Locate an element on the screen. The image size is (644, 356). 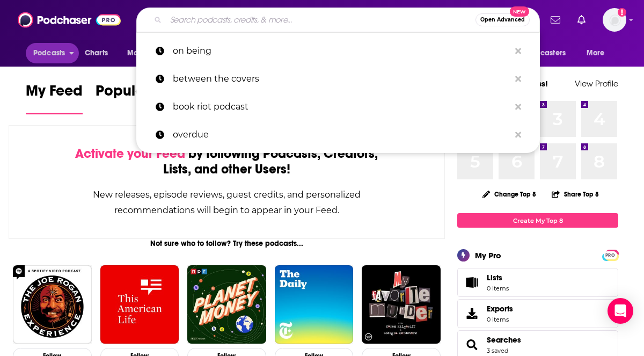
div: by following Podcasts, Creators, Lists, and other Users! is located at coordinates (227, 161).